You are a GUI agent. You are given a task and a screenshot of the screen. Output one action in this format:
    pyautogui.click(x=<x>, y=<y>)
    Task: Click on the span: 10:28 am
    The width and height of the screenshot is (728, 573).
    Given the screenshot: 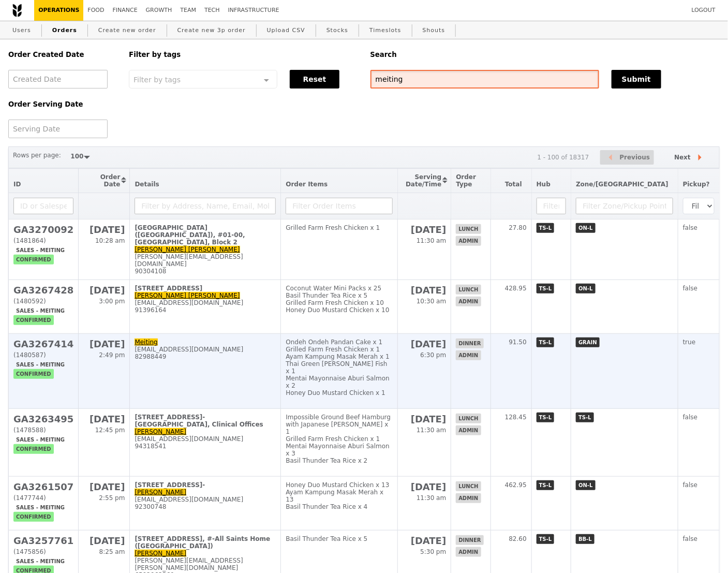 What is the action you would take?
    pyautogui.click(x=109, y=241)
    